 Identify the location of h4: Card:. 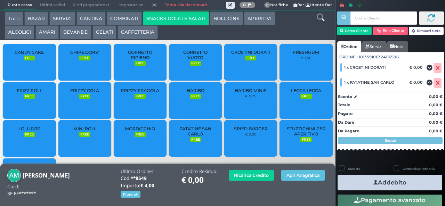
(13, 187).